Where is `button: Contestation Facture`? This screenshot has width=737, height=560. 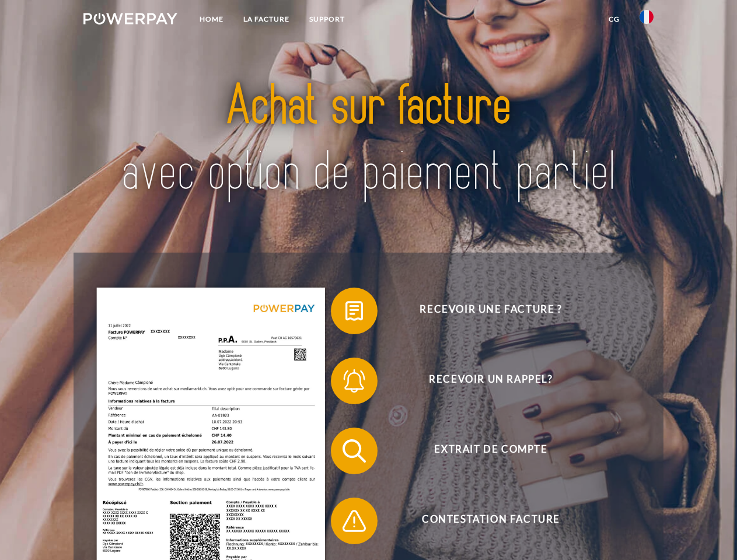
button: Contestation Facture is located at coordinates (483, 520).